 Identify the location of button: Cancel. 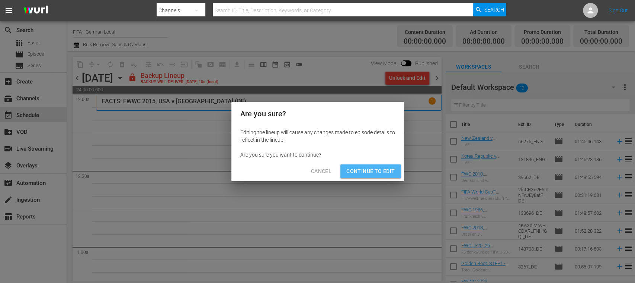
(321, 171).